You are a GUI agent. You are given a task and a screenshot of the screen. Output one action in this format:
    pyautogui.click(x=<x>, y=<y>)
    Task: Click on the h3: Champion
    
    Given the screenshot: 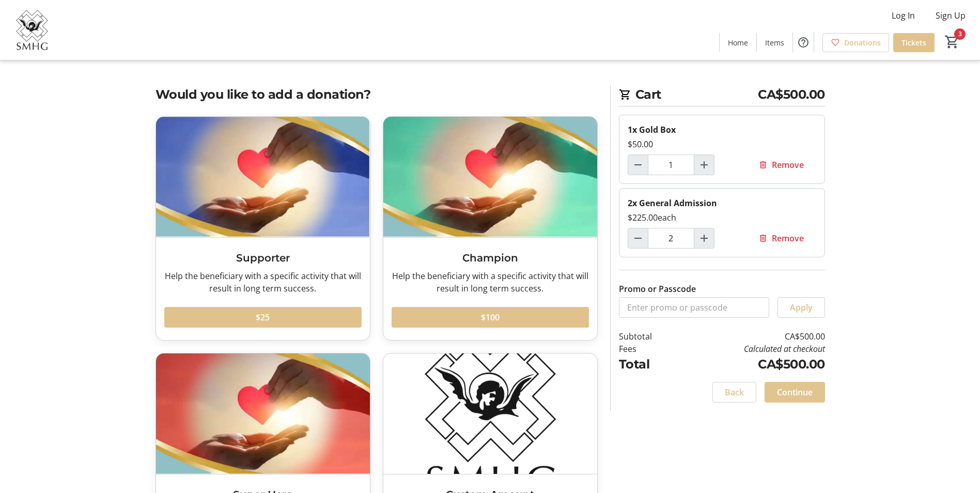 What is the action you would take?
    pyautogui.click(x=490, y=258)
    